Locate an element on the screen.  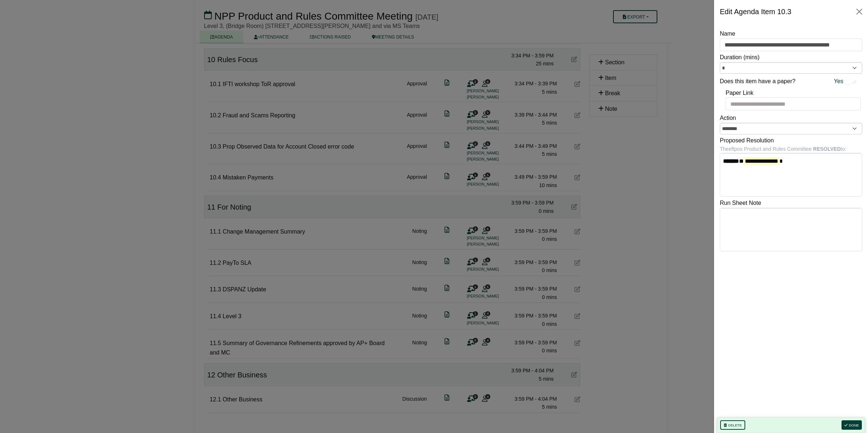
label: Name is located at coordinates (728, 34).